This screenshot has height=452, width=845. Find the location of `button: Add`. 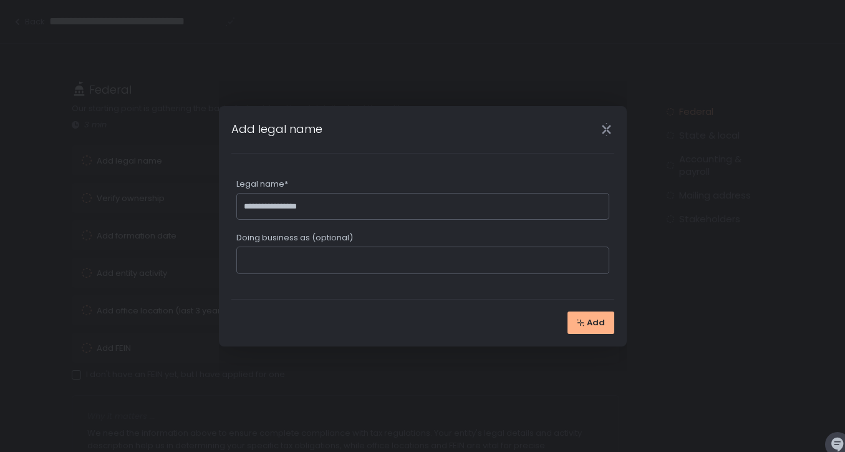

button: Add is located at coordinates (591, 323).